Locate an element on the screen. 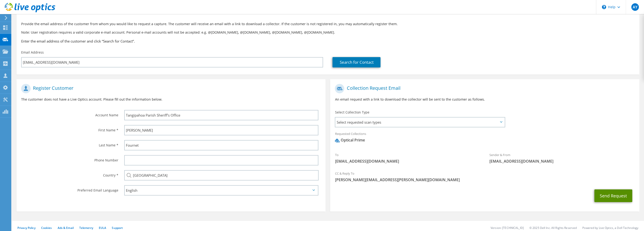 Image resolution: width=644 pixels, height=231 pixels. label: Preferred Email Language is located at coordinates (70, 189).